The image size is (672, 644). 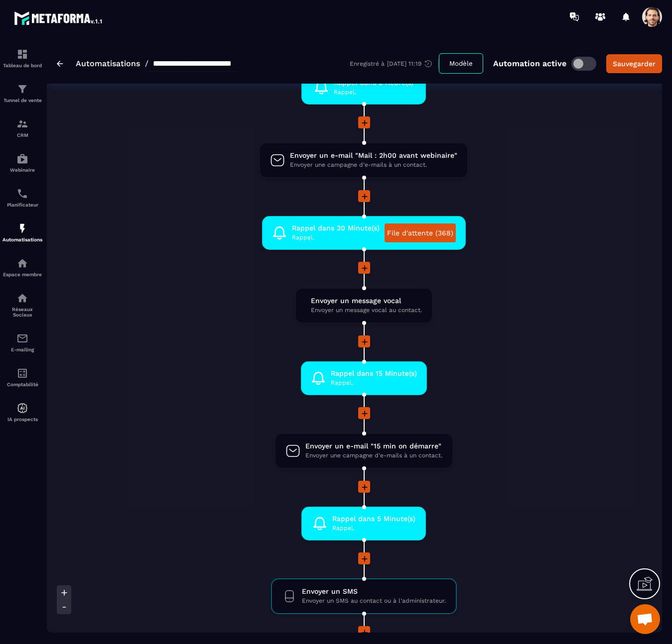 I want to click on p: Comptabilité, so click(x=22, y=384).